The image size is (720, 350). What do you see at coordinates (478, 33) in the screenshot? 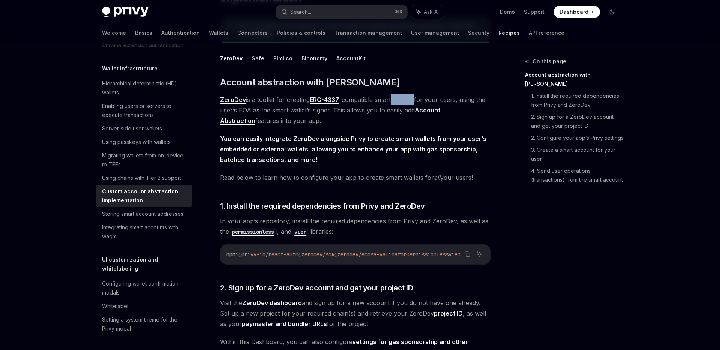
I see `a: Security` at bounding box center [478, 33].